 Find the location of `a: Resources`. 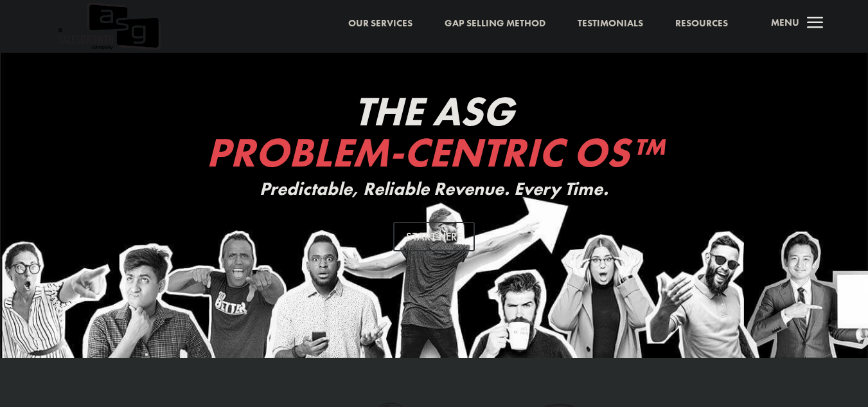

a: Resources is located at coordinates (701, 24).